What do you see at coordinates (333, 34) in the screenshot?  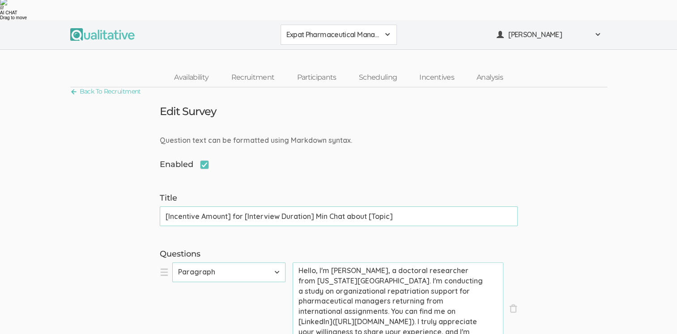 I see `span: Expat Pharmaceutical Managers` at bounding box center [333, 34].